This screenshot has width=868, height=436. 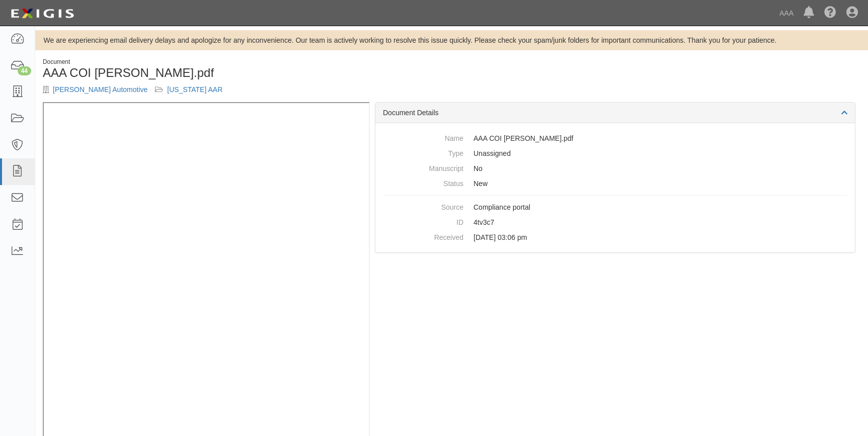 What do you see at coordinates (615, 153) in the screenshot?
I see `dd: Unassigned` at bounding box center [615, 153].